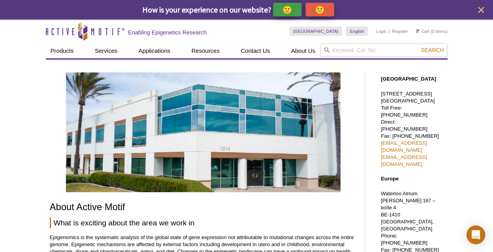 The image size is (493, 252). Describe the element at coordinates (422, 31) in the screenshot. I see `a: Cart` at that location.